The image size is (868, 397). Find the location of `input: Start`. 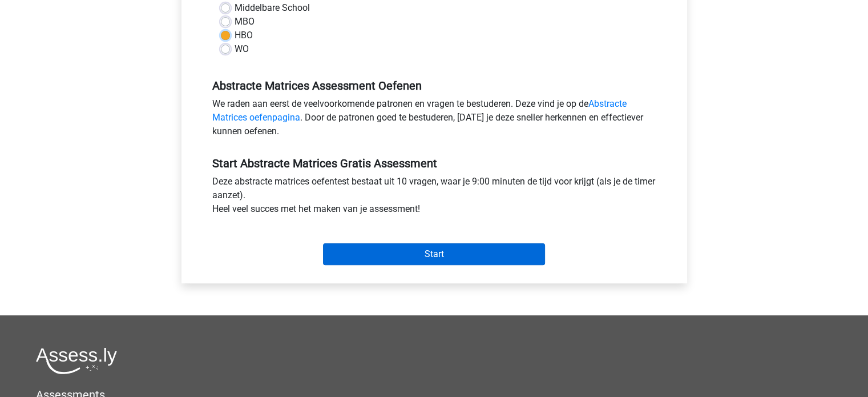

input: Start is located at coordinates (434, 254).